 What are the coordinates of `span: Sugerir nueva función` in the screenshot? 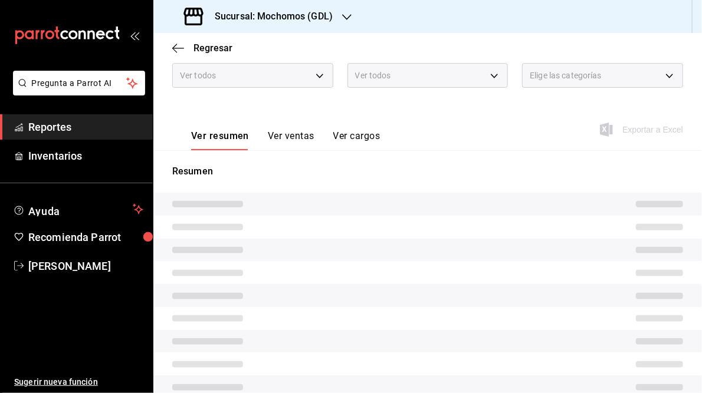 It's located at (78, 382).